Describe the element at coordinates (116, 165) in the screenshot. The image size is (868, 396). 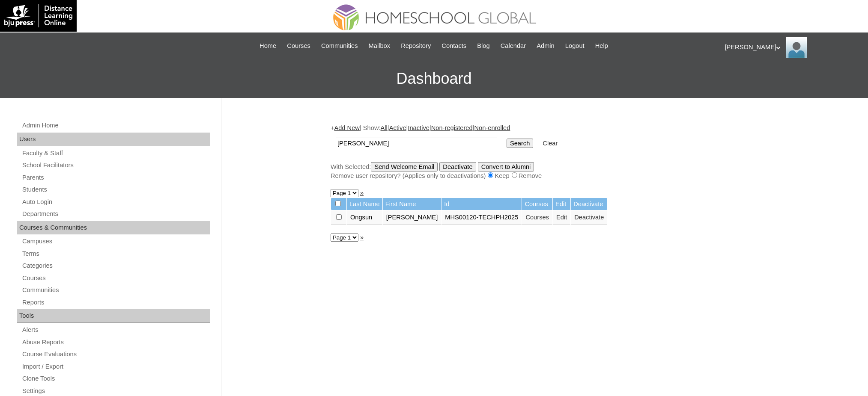
I see `a: School Facilitators` at that location.